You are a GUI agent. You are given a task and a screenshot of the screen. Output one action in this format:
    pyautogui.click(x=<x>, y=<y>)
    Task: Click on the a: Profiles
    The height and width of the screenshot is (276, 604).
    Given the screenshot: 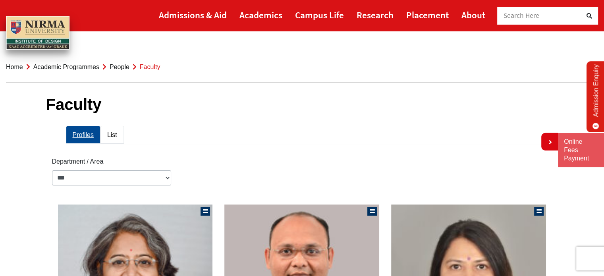 What is the action you would take?
    pyautogui.click(x=83, y=135)
    